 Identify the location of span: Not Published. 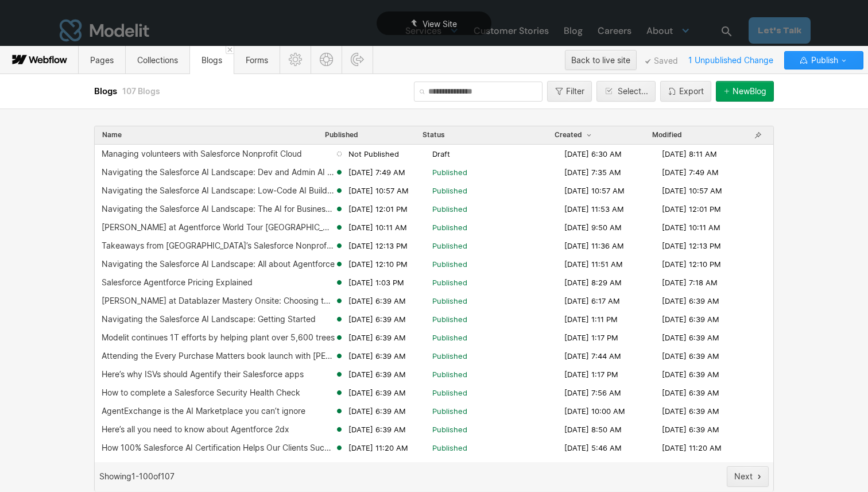
(374, 154).